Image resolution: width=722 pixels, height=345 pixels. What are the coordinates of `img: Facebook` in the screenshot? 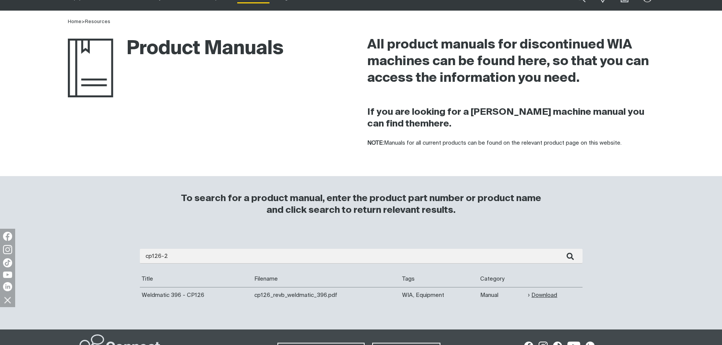 It's located at (8, 236).